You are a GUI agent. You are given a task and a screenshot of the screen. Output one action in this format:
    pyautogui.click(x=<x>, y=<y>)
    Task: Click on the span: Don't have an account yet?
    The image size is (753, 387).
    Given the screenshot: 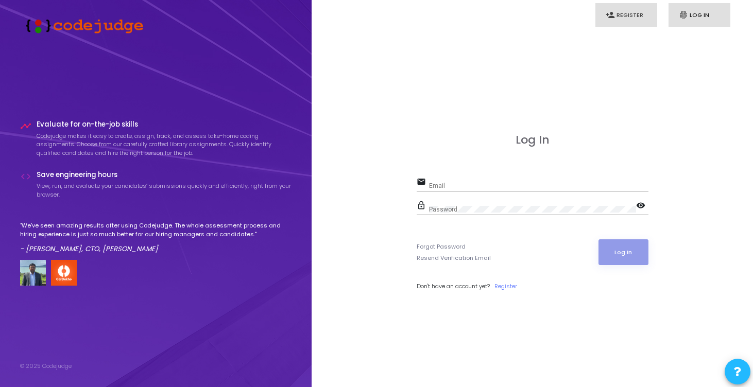 What is the action you would take?
    pyautogui.click(x=453, y=286)
    